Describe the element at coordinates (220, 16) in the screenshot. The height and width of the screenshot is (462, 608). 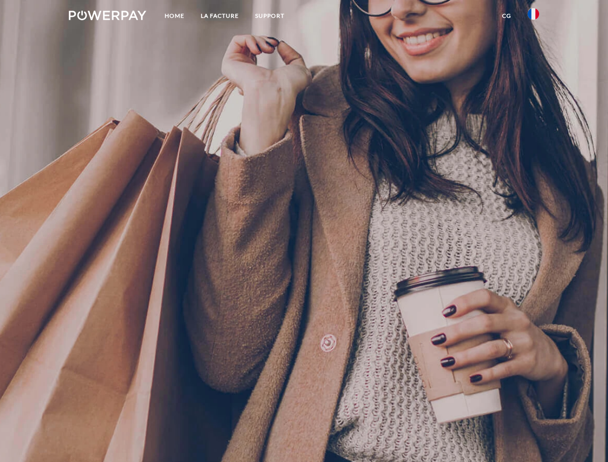
I see `a: LA FACTURE` at that location.